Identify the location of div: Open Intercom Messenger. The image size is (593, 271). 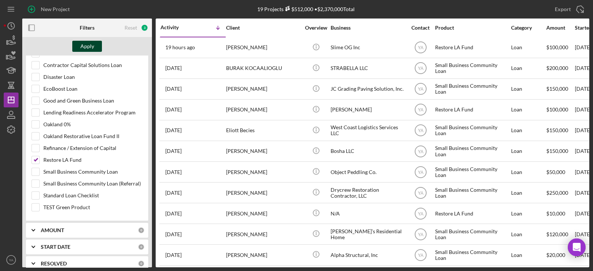
(577, 248).